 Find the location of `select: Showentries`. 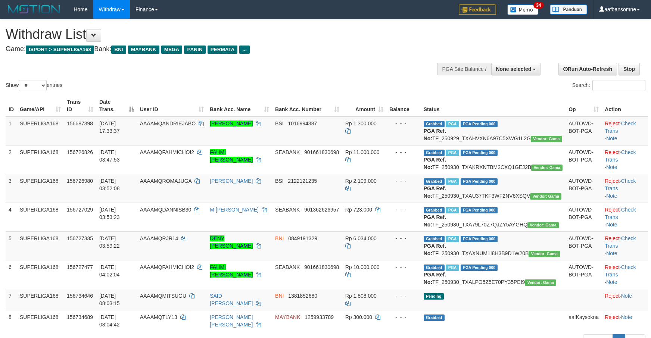

select: Showentries is located at coordinates (32, 85).